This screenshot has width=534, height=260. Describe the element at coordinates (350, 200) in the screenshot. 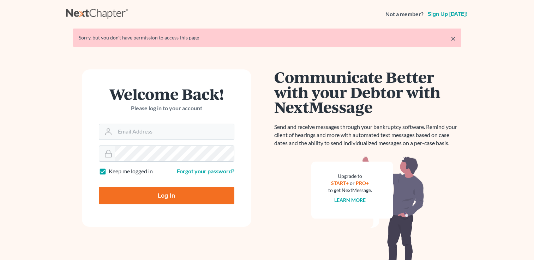

I see `a: Learn more` at that location.